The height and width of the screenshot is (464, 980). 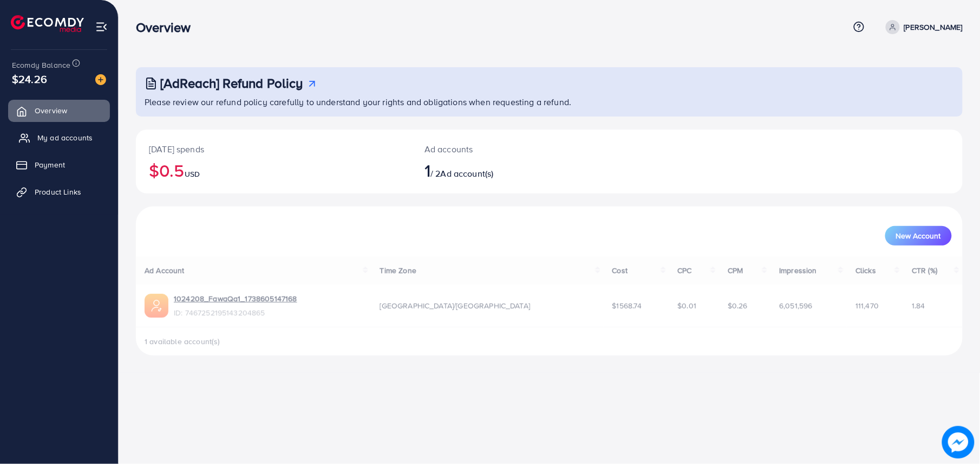 What do you see at coordinates (274, 170) in the screenshot?
I see `h2: $0.5` at bounding box center [274, 170].